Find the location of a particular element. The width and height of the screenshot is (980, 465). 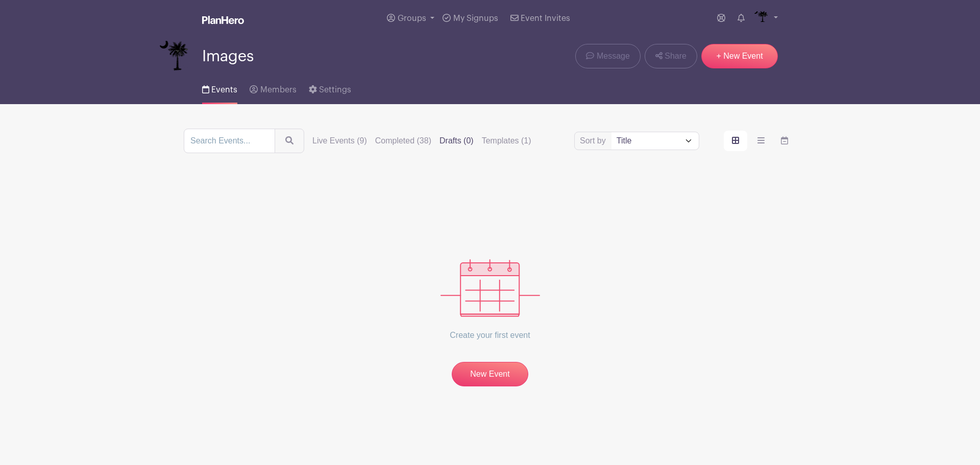

label: Templates (1) is located at coordinates (506, 141).